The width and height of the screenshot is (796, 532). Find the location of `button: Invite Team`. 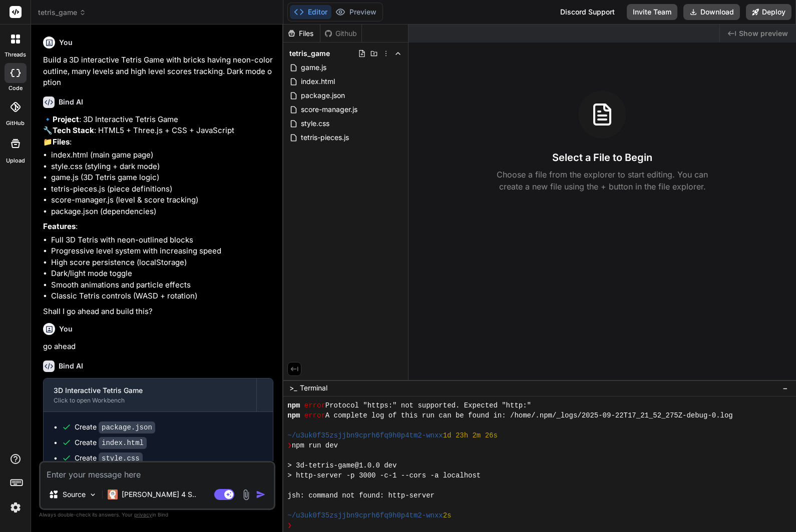

button: Invite Team is located at coordinates (652, 12).